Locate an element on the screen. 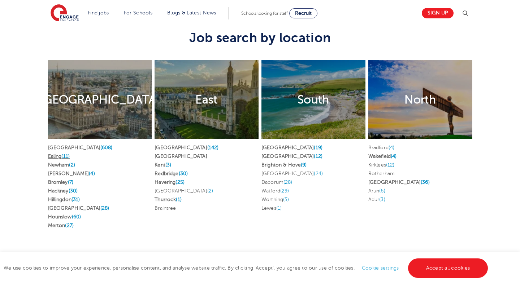 This screenshot has height=284, width=520. a: Merton(27) is located at coordinates (61, 226).